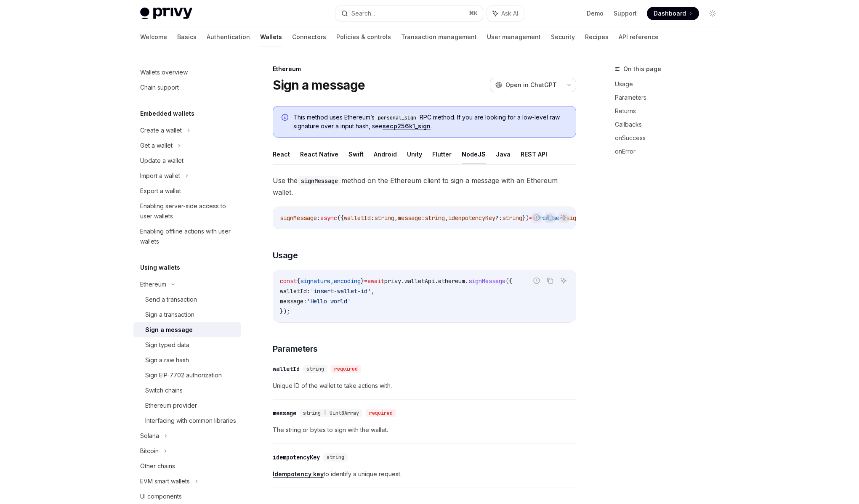  What do you see at coordinates (474, 154) in the screenshot?
I see `button: NodeJS` at bounding box center [474, 154].